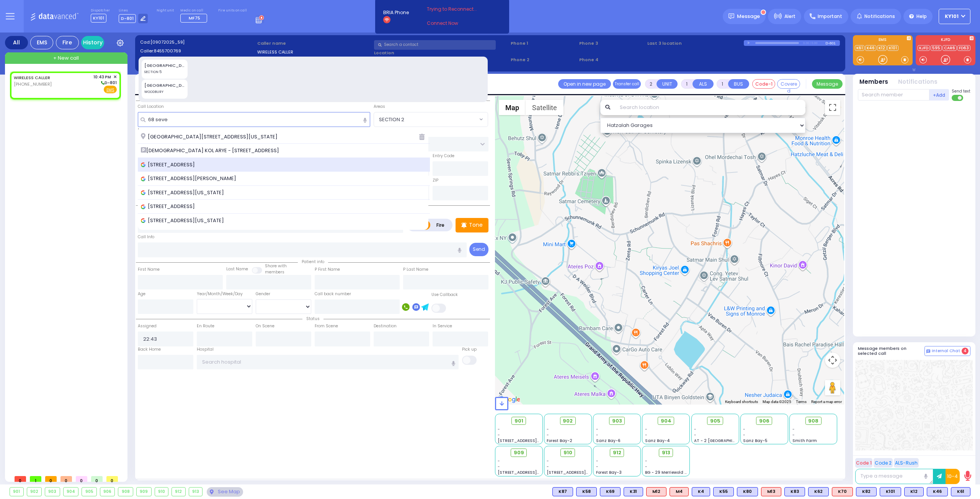  Describe the element at coordinates (567, 421) in the screenshot. I see `span: 902` at that location.